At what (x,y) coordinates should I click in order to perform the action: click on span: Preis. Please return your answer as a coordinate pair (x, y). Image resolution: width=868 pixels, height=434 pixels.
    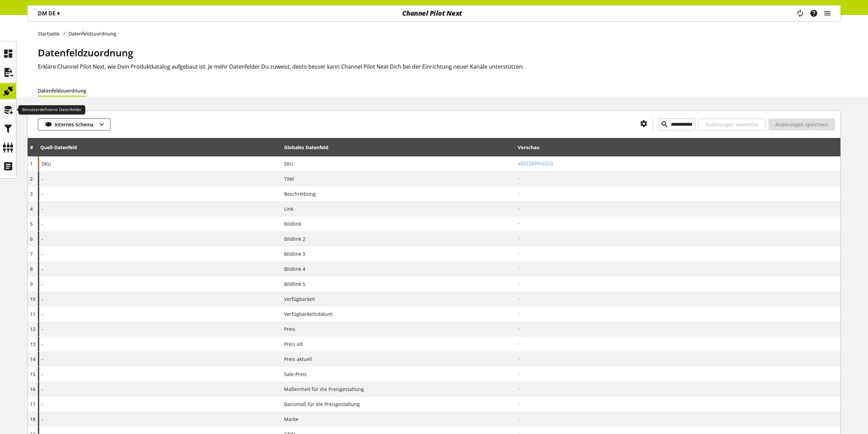
    Looking at the image, I should click on (290, 329).